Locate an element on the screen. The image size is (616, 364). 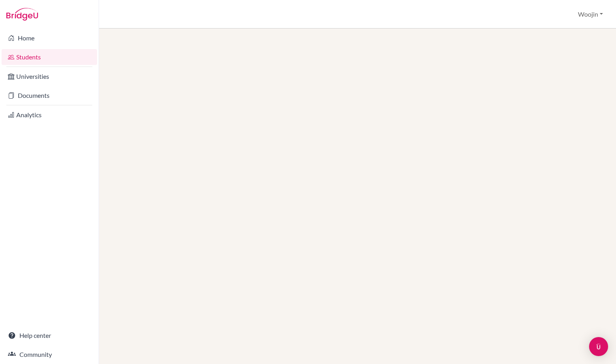
a: Students is located at coordinates (49, 57).